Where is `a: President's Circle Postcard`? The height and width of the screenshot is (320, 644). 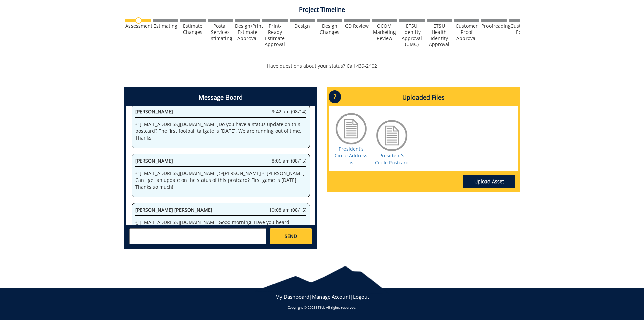 a: President's Circle Postcard is located at coordinates (392, 159).